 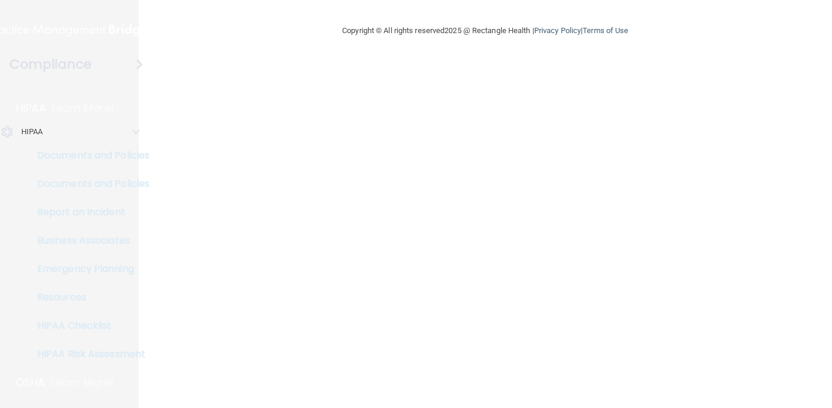 I want to click on p: Report an Incident, so click(x=88, y=212).